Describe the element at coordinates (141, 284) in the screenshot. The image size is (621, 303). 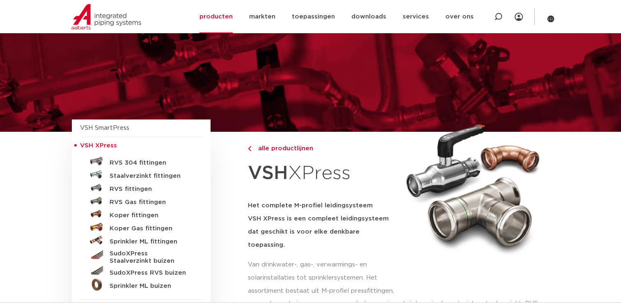
I see `a: Sprinkler ML buizen` at that location.